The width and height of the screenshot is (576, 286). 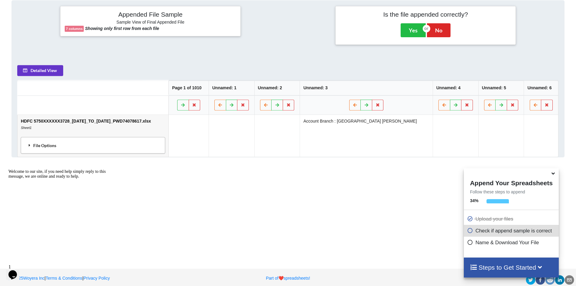 What do you see at coordinates (51, 7) in the screenshot?
I see `span: Welcome to our site, if you need help simply reply to this message, we are online and ready to help.` at bounding box center [51, 7].